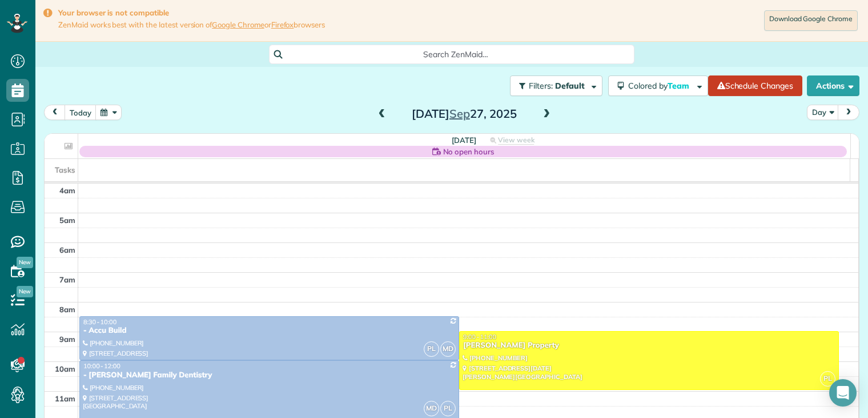 This screenshot has height=418, width=868. What do you see at coordinates (192, 25) in the screenshot?
I see `span: ZenMaid works best with the latest version of or browsers` at bounding box center [192, 25].